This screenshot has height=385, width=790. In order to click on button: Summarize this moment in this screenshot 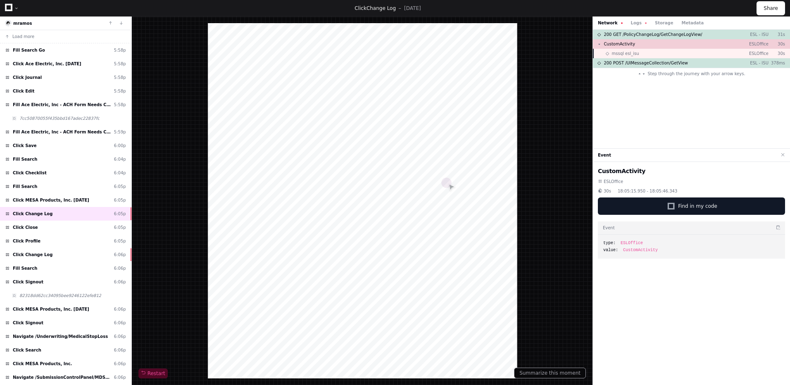, I will do `click(550, 373)`.